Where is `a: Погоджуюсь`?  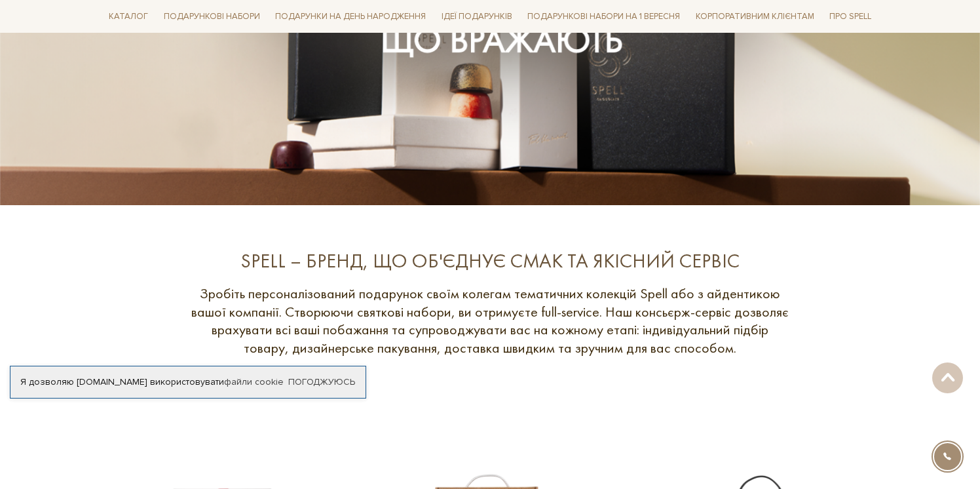
a: Погоджуюсь is located at coordinates (322, 382).